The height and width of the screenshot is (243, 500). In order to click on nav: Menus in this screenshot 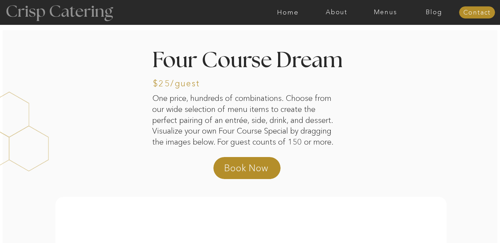, I will do `click(385, 12)`.